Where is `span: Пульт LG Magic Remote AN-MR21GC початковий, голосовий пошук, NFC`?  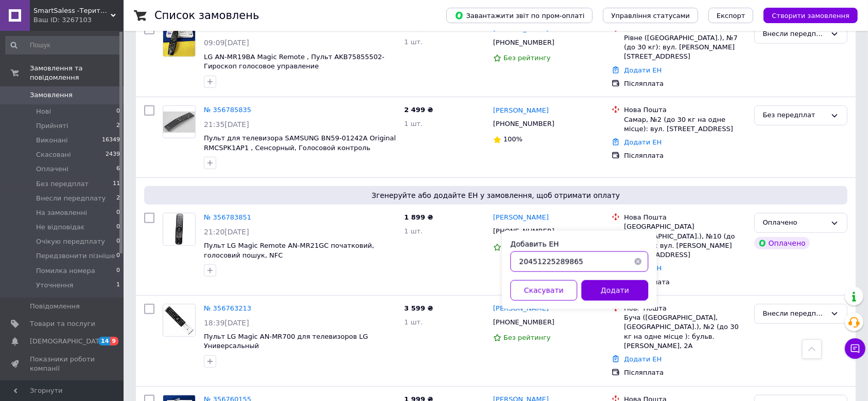
span: Пульт LG Magic Remote AN-MR21GC початковий, голосовий пошук, NFC is located at coordinates (289, 251).